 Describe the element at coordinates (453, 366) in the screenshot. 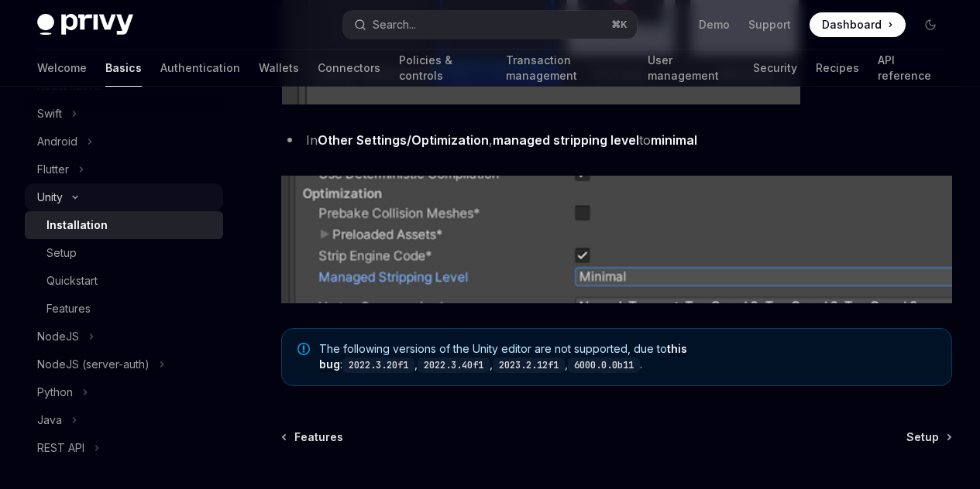

I see `code: 2022.3.40f1` at that location.